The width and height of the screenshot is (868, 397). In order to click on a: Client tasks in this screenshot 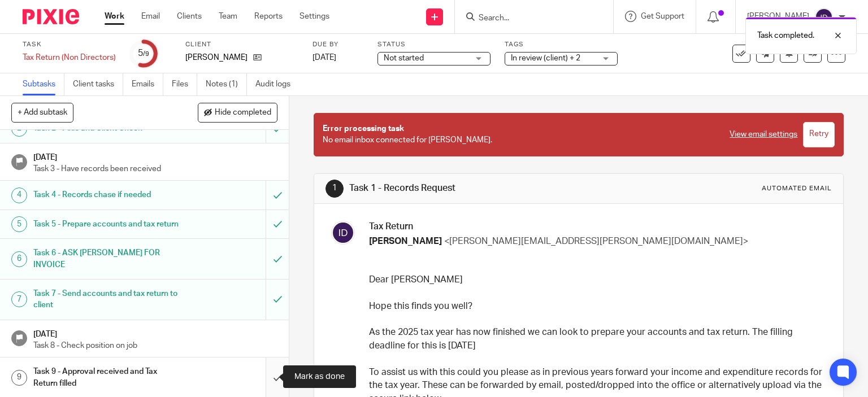, I will do `click(98, 84)`.